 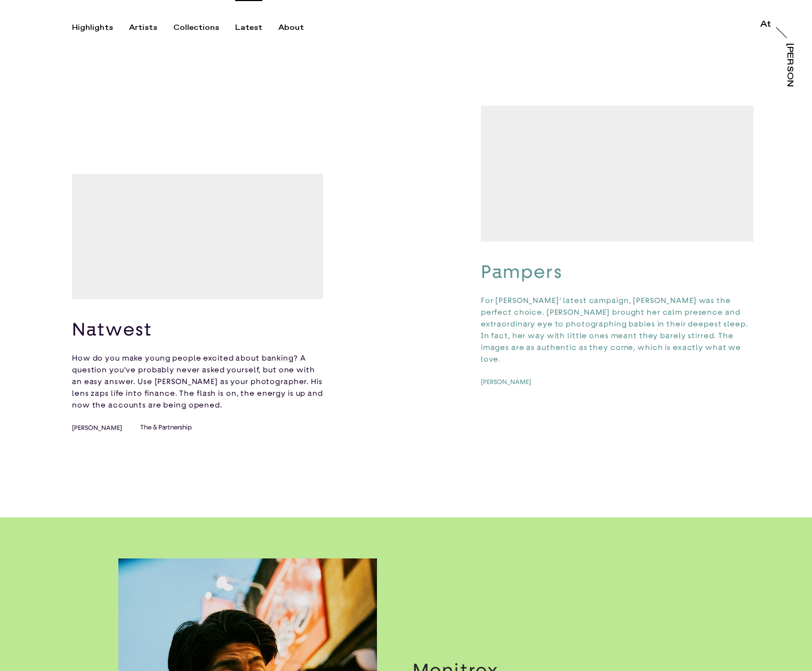 What do you see at coordinates (151, 28) in the screenshot?
I see `button: Artists` at bounding box center [151, 28].